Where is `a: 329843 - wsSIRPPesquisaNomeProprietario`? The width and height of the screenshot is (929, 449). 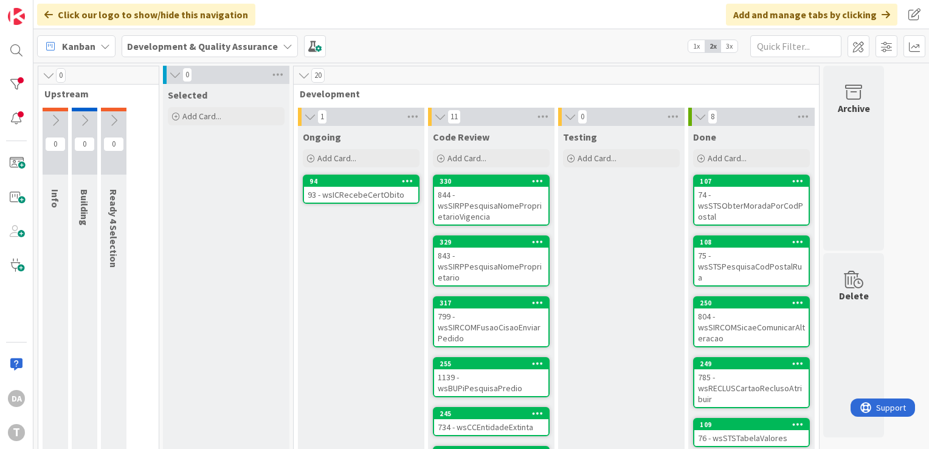
a: 329843 - wsSIRPPesquisaNomeProprietario is located at coordinates (491, 261).